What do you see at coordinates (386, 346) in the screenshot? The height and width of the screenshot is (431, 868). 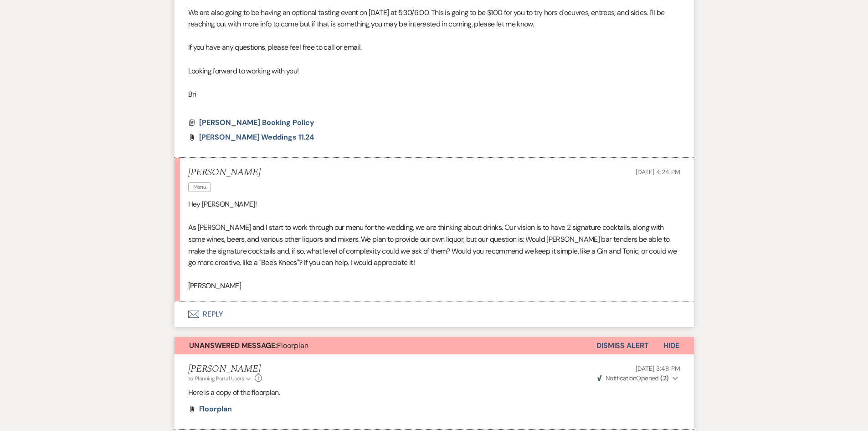 I see `button: Unanswered Message:Floorplan` at bounding box center [386, 346].